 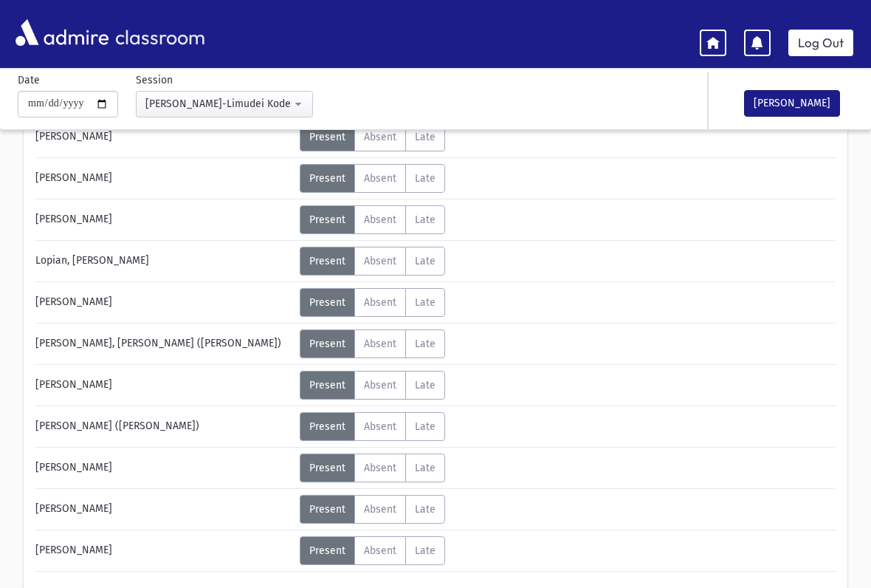 I want to click on button: Morah Roizy-Limudei Kodesh(9:00AM-2:00PM), so click(x=224, y=104).